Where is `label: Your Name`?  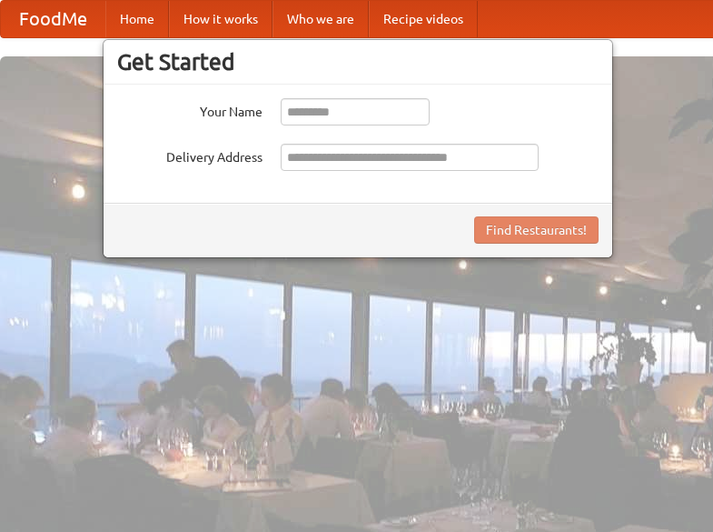
label: Your Name is located at coordinates (190, 109).